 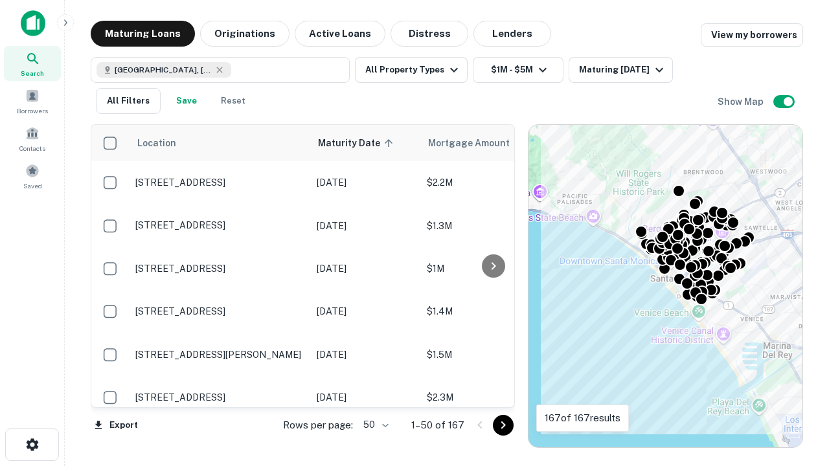 What do you see at coordinates (491, 311) in the screenshot?
I see `p: $1.4M` at bounding box center [491, 311].